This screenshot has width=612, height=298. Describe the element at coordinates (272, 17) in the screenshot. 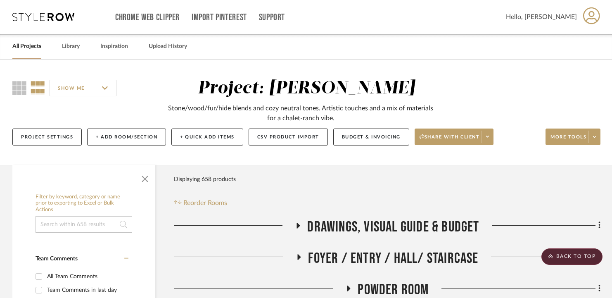

I see `a: Support` at that location.